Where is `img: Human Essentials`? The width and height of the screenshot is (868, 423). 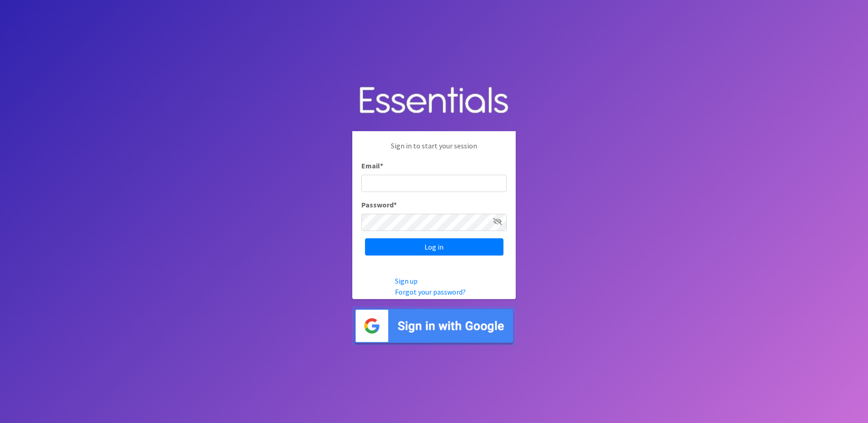 img: Human Essentials is located at coordinates (434, 100).